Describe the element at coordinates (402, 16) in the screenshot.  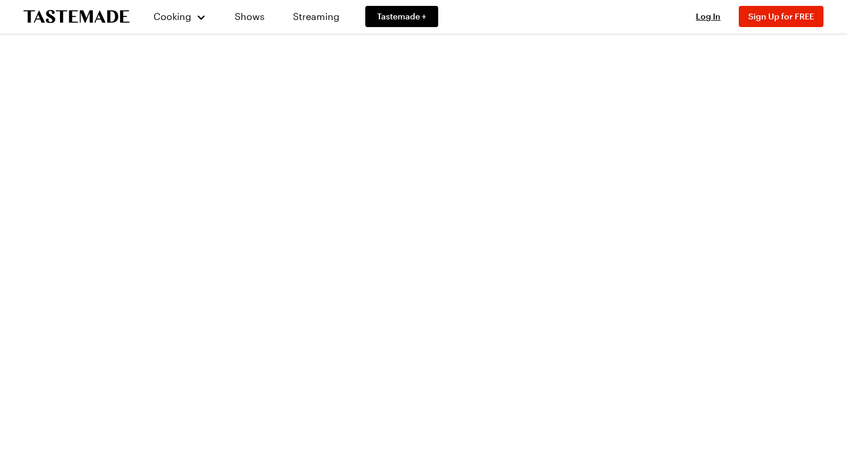
I see `span: Tastemade +` at that location.